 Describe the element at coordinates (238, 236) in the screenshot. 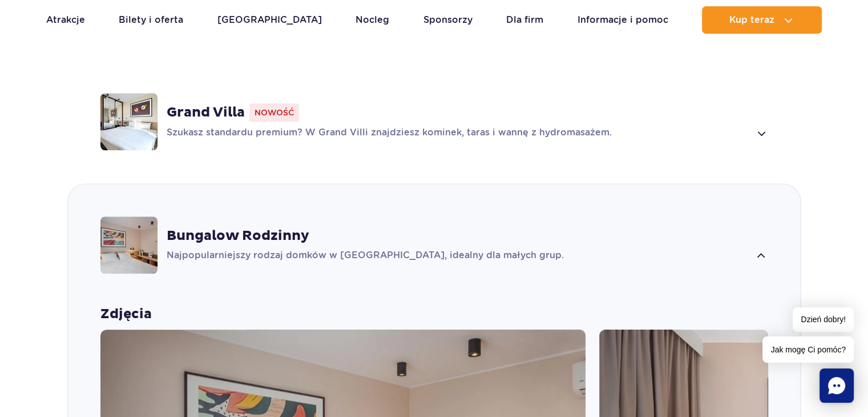

I see `strong: Bungalow Rodzinny` at that location.